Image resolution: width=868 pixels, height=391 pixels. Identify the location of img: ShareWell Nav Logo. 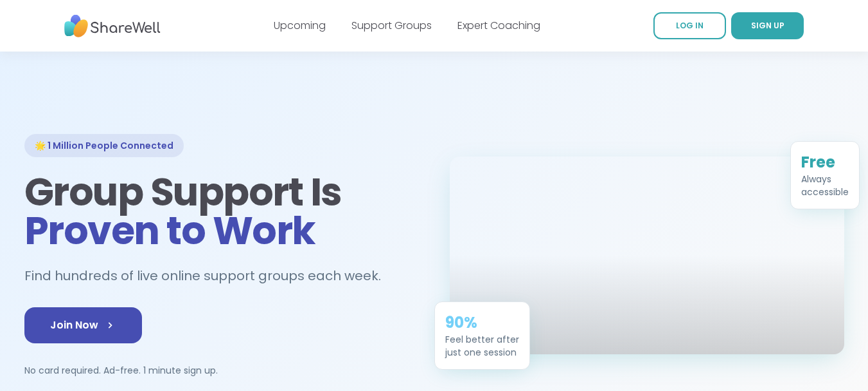
(113, 26).